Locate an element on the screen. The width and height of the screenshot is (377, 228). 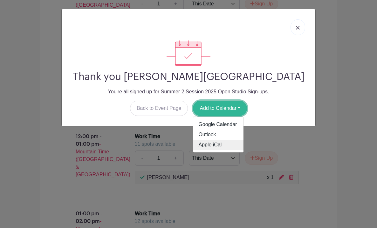
a: Google Calendar is located at coordinates (218, 125).